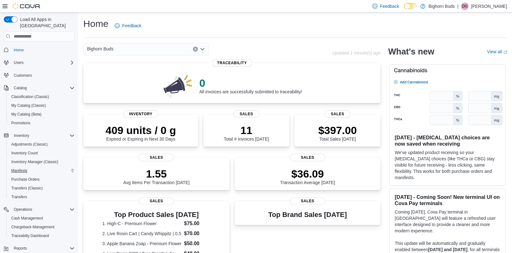 The image size is (512, 253). Describe the element at coordinates (142, 244) in the screenshot. I see `dt: 3. Apple Banana Zoap - Premium Flower` at that location.